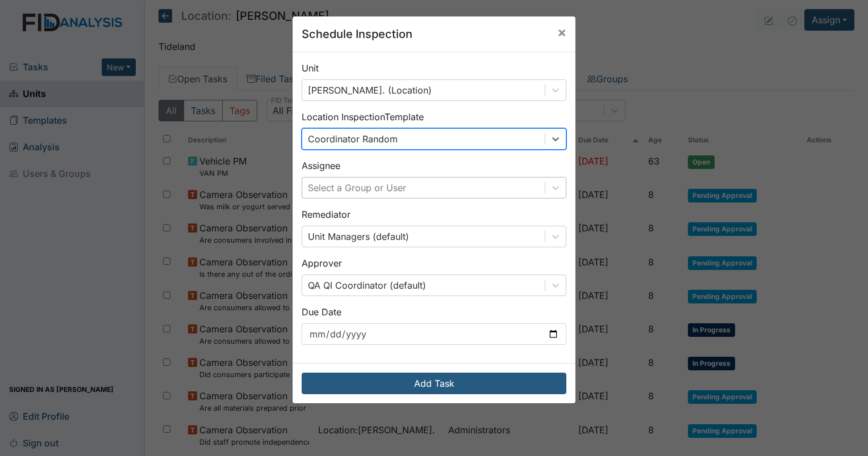 The height and width of the screenshot is (456, 868). What do you see at coordinates (356, 188) in the screenshot?
I see `div: Select a Group or User` at bounding box center [356, 188].